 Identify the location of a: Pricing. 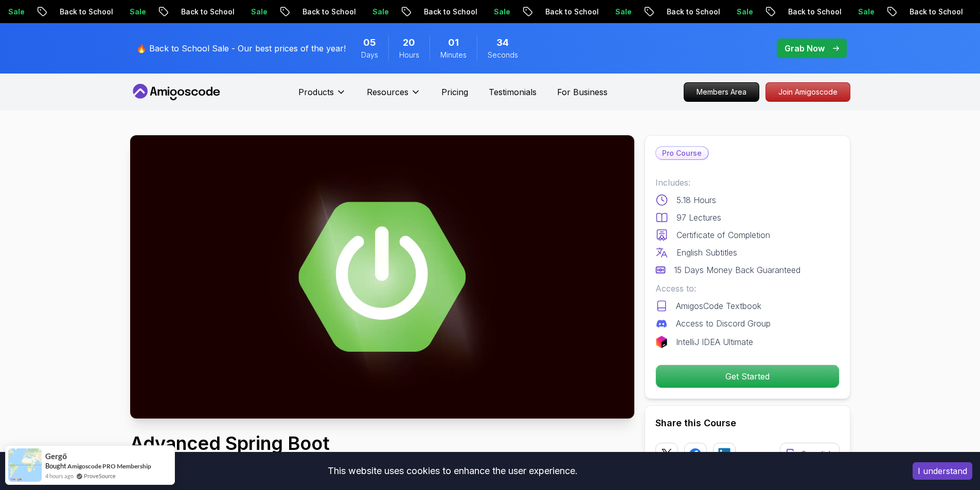
(455, 92).